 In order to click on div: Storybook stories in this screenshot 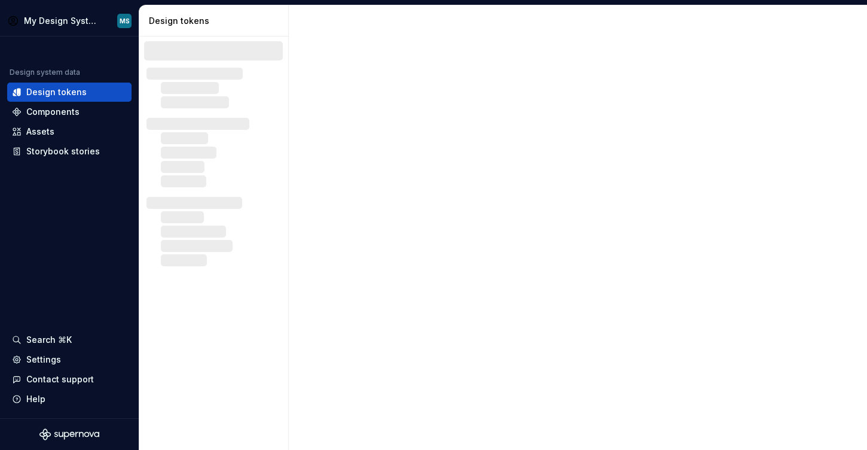, I will do `click(63, 151)`.